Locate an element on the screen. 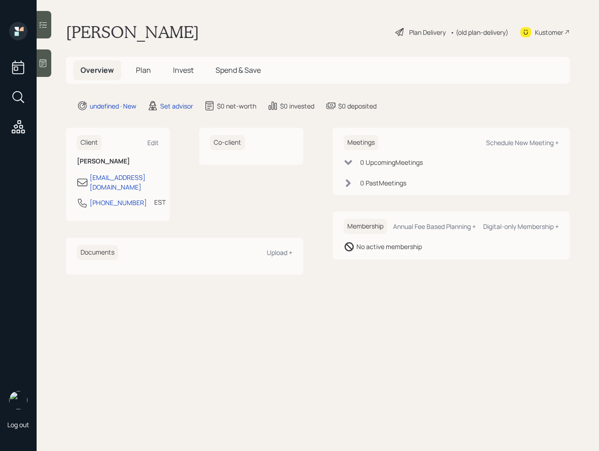 This screenshot has width=599, height=451. div: Schedule New Meeting + is located at coordinates (522, 142).